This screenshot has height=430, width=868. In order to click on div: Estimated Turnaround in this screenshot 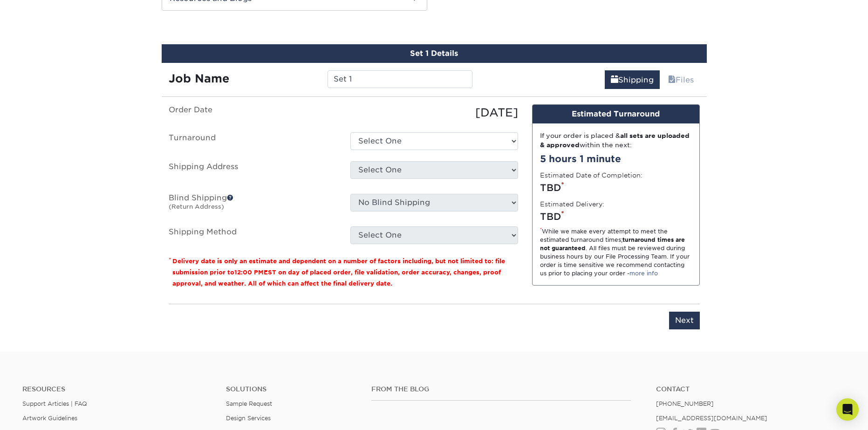, I will do `click(616, 114)`.